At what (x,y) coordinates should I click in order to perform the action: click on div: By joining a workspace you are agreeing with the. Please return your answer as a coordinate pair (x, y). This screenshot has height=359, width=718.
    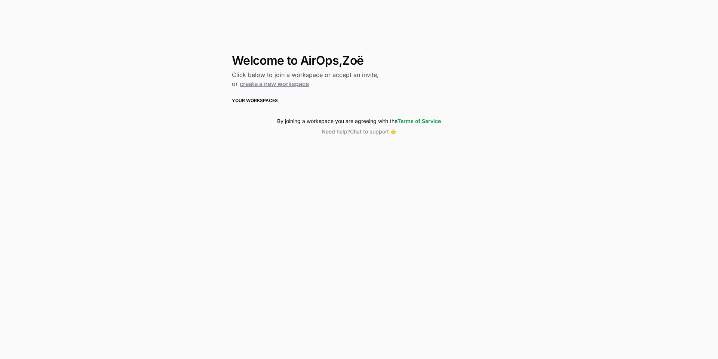
    Looking at the image, I should click on (359, 121).